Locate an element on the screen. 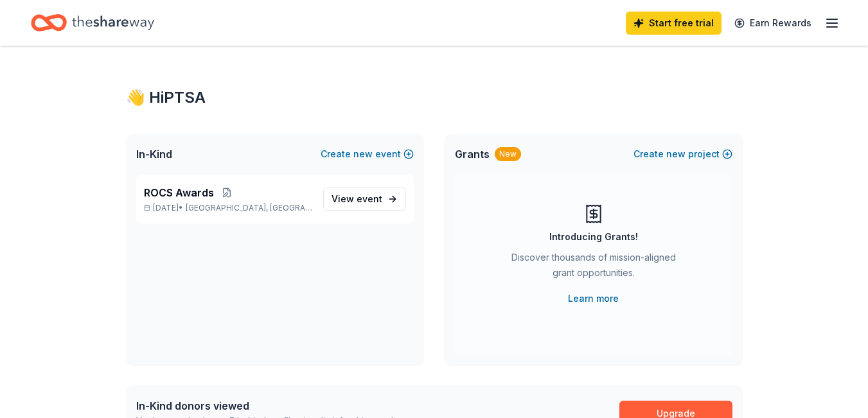  div: Introducing Grants! is located at coordinates (593, 237).